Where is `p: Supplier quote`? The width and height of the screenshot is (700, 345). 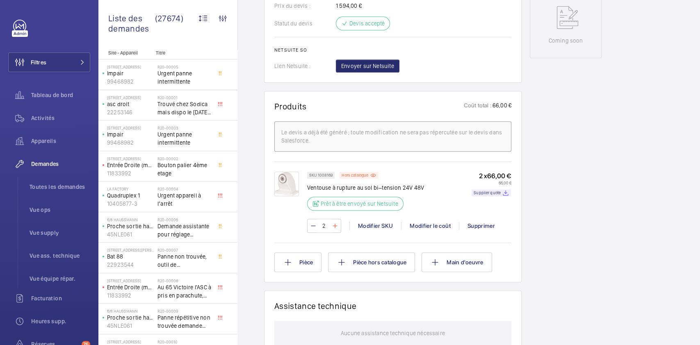 p: Supplier quote is located at coordinates (487, 193).